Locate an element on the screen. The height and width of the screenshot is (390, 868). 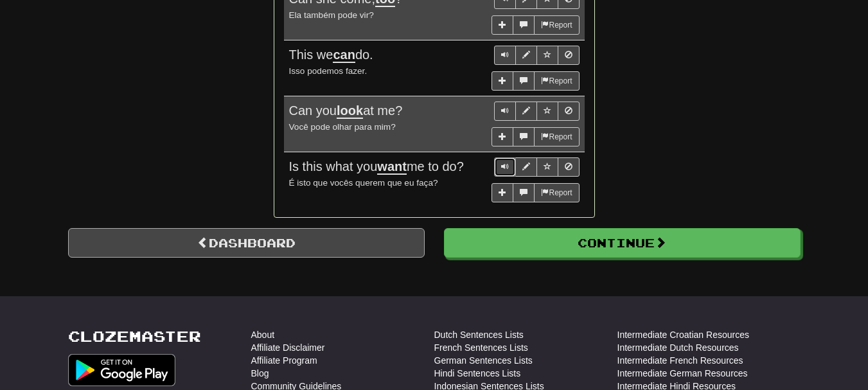
span: This we do. is located at coordinates (331, 55).